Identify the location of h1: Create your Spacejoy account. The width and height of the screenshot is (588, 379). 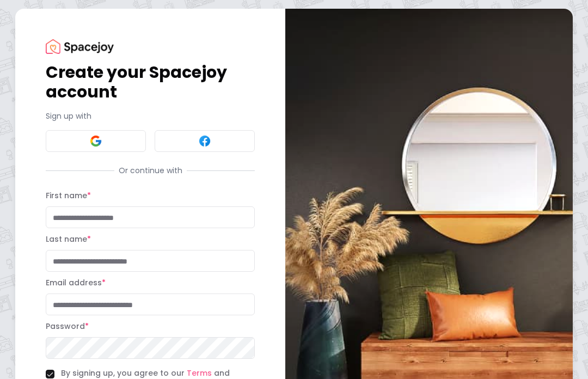
(150, 82).